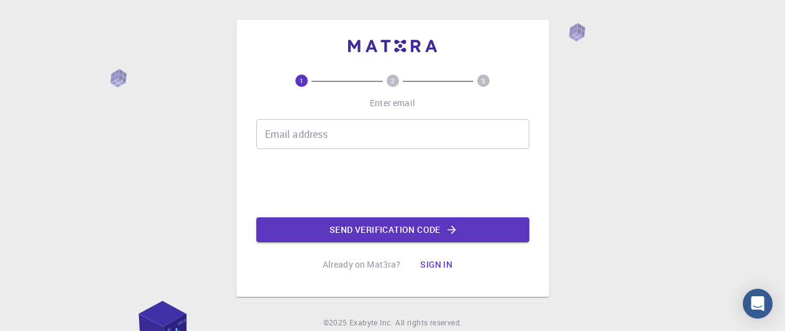 Image resolution: width=785 pixels, height=331 pixels. Describe the element at coordinates (757, 303) in the screenshot. I see `div: Open Intercom Messenger` at that location.